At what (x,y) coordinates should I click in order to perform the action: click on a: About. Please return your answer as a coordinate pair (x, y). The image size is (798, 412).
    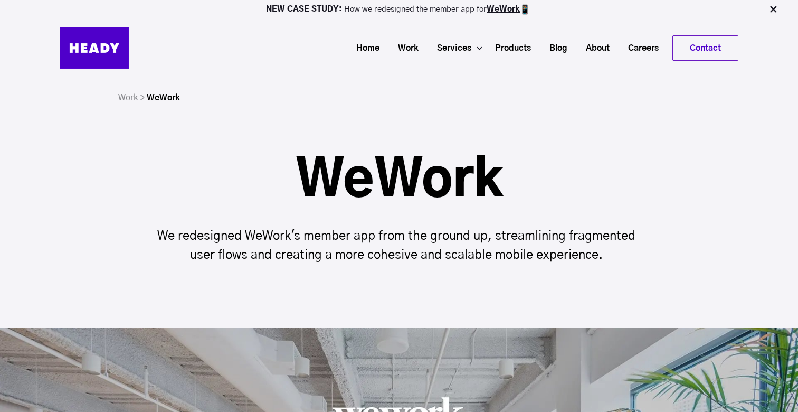
    Looking at the image, I should click on (594, 48).